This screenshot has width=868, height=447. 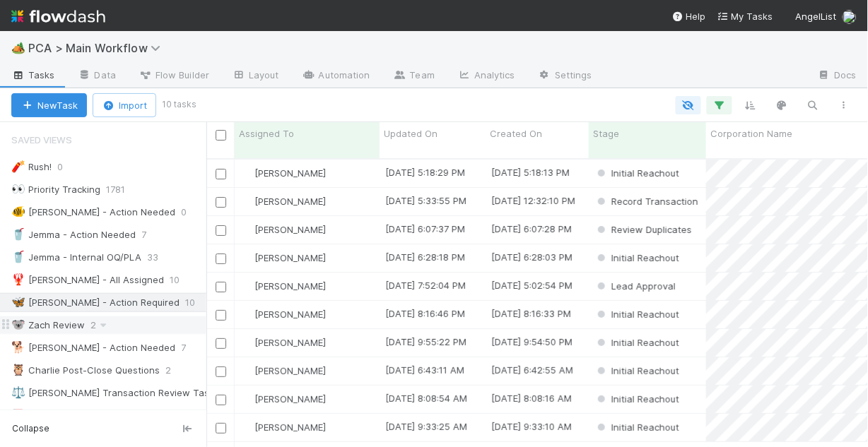 I want to click on div: Rush!, so click(x=31, y=166).